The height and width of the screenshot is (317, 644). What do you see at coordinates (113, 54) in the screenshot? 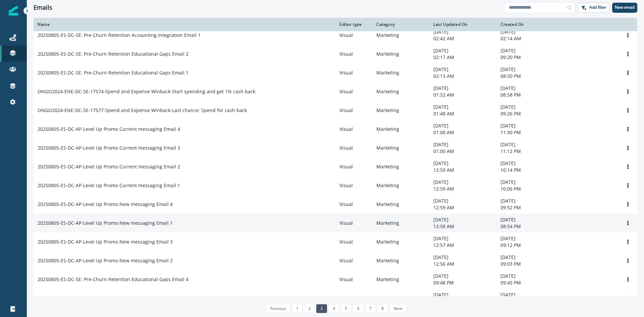
I see `p: 20250805-ES-DC-SE: Pre-Churn Retention Educational Gaps Email 2` at bounding box center [113, 54].